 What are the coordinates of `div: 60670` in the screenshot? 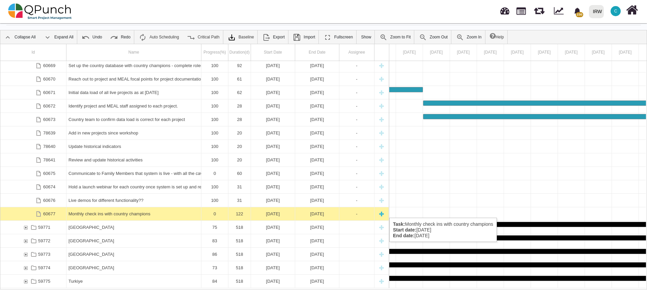 It's located at (33, 79).